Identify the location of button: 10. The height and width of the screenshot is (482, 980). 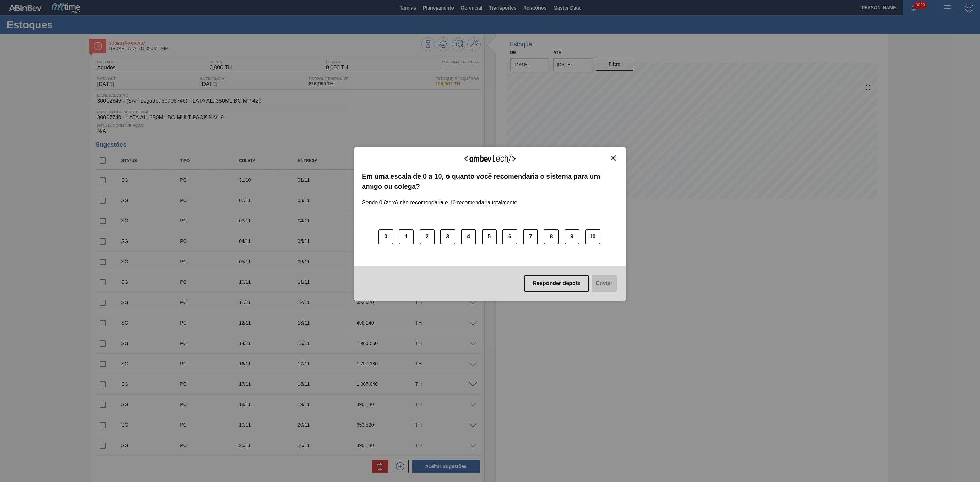
(592, 237).